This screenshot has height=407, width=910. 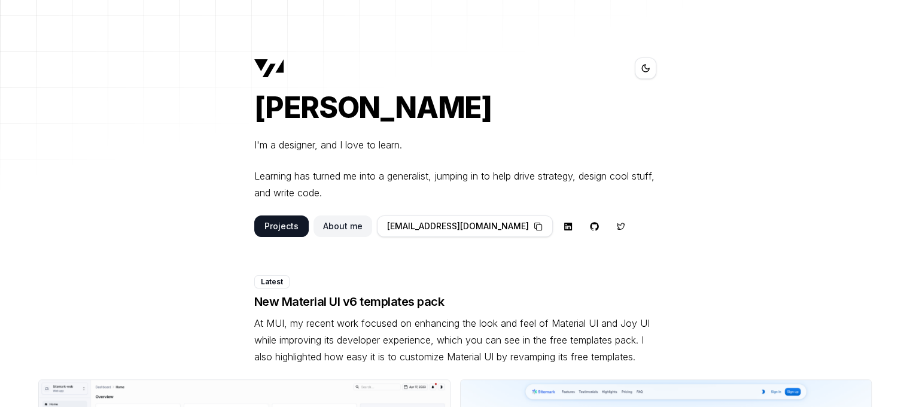 What do you see at coordinates (455, 145) in the screenshot?
I see `p: I'm a designer, and I love to learn.` at bounding box center [455, 145].